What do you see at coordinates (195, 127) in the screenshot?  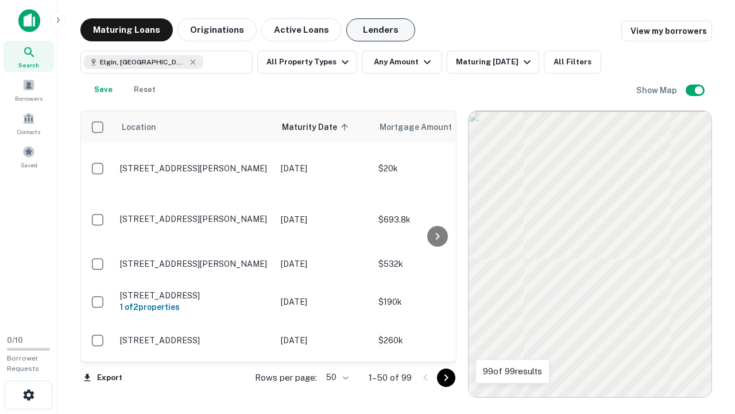 I see `th: Location` at bounding box center [195, 127].